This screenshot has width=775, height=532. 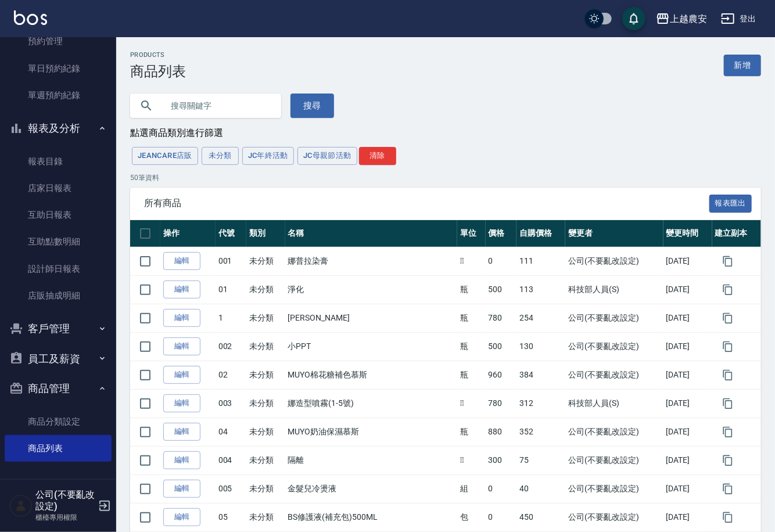 What do you see at coordinates (541, 375) in the screenshot?
I see `td: 384` at bounding box center [541, 375].